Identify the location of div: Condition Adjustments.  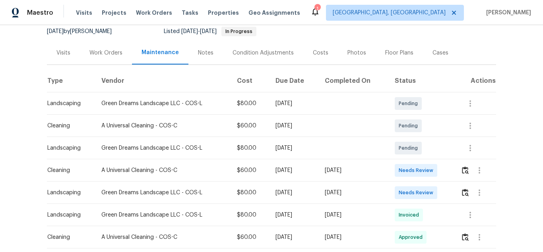
(263, 53).